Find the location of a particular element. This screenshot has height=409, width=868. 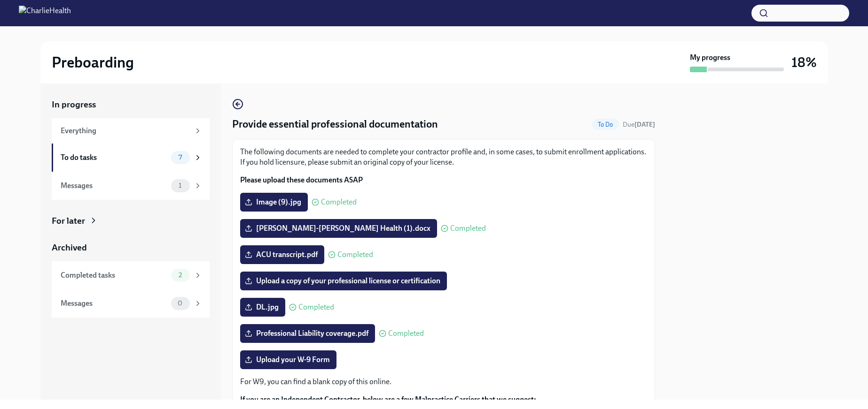

label: Professional Liability coverage.pdf is located at coordinates (308, 334).